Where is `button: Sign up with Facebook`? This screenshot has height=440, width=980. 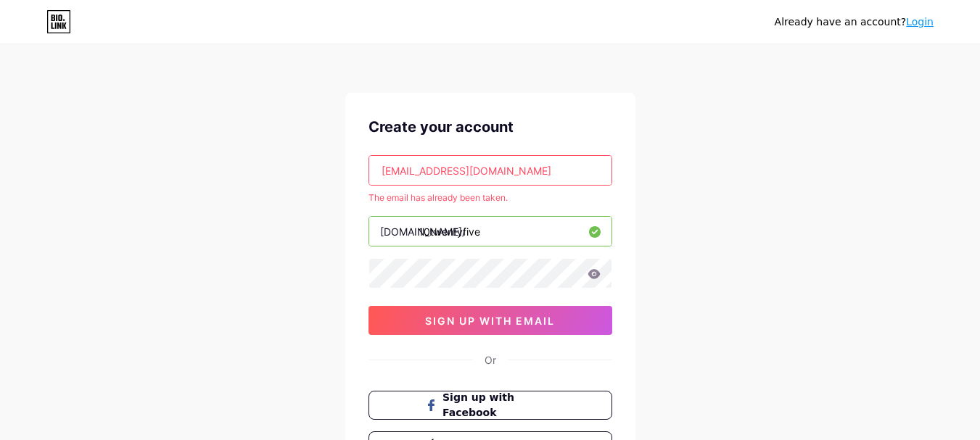 button: Sign up with Facebook is located at coordinates (490, 405).